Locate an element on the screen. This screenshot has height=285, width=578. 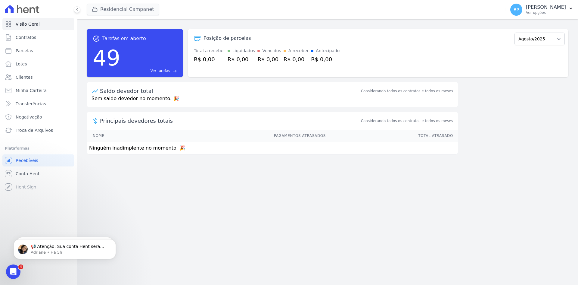
div: Saldo devedor total is located at coordinates (230, 91).